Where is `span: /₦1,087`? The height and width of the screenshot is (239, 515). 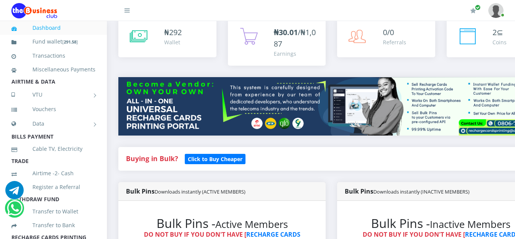 span: /₦1,087 is located at coordinates (295, 38).